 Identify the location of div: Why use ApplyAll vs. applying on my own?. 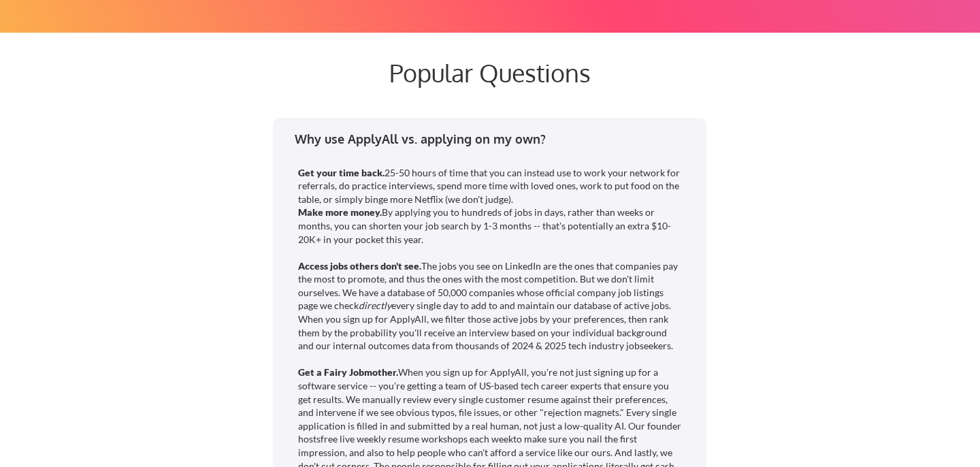
(494, 139).